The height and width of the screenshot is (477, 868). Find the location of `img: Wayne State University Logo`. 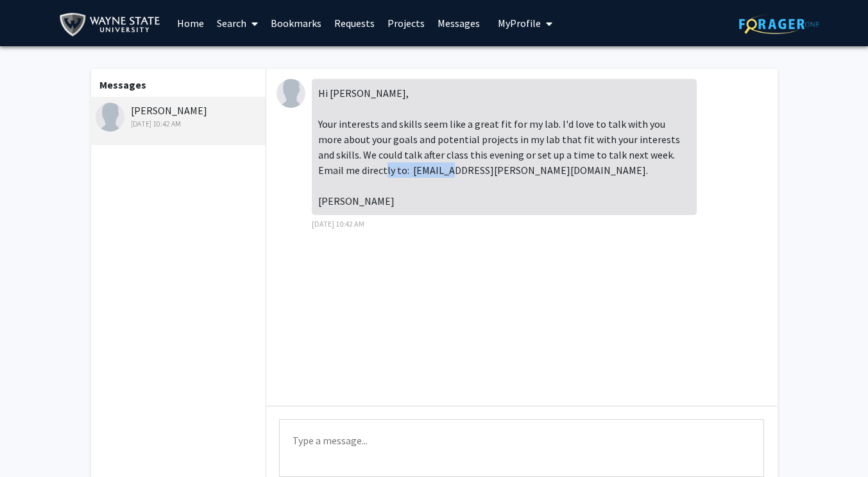

img: Wayne State University Logo is located at coordinates (112, 24).